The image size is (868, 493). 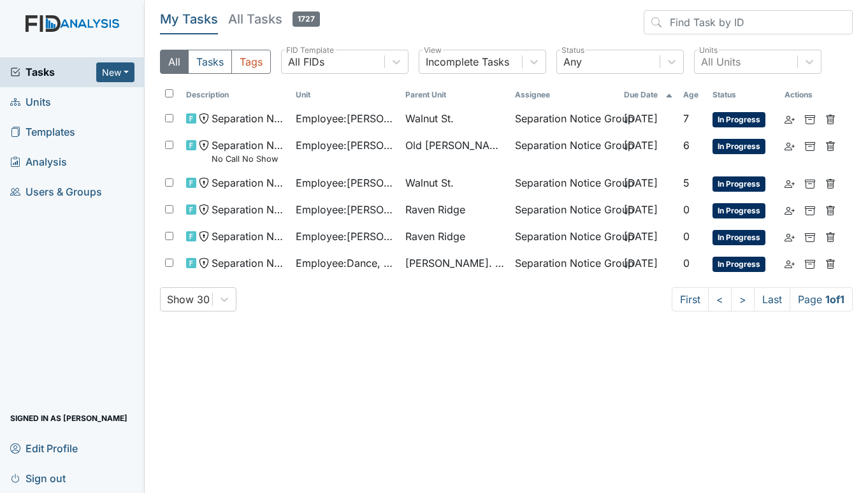 I want to click on div: Type filter, so click(x=216, y=62).